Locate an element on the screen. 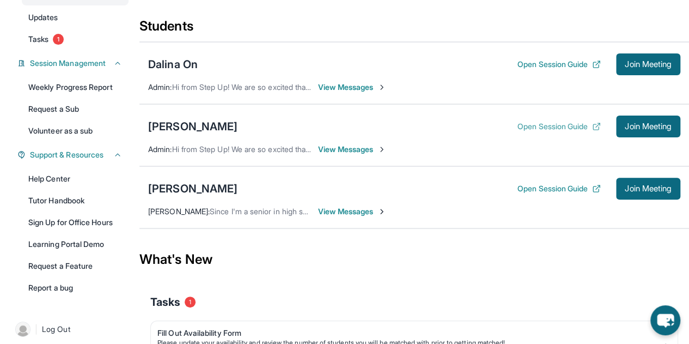  div: Dalina On is located at coordinates (173, 64).